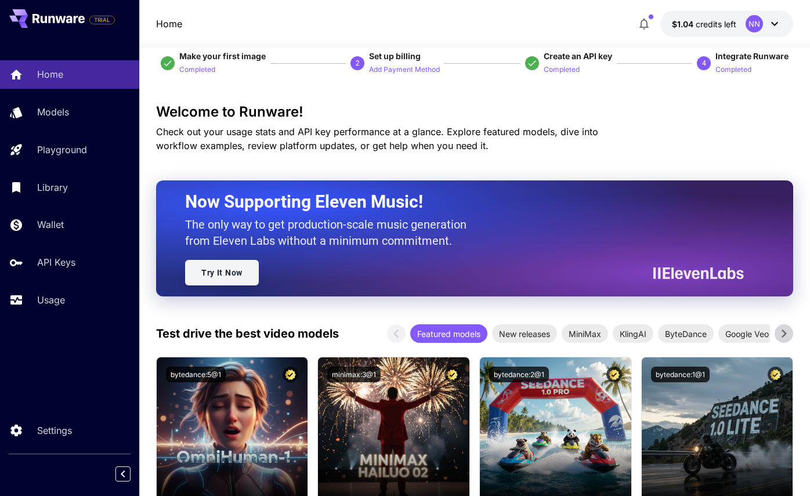 The image size is (810, 496). What do you see at coordinates (460, 202) in the screenshot?
I see `h2: Now Supporting Eleven Music!` at bounding box center [460, 202].